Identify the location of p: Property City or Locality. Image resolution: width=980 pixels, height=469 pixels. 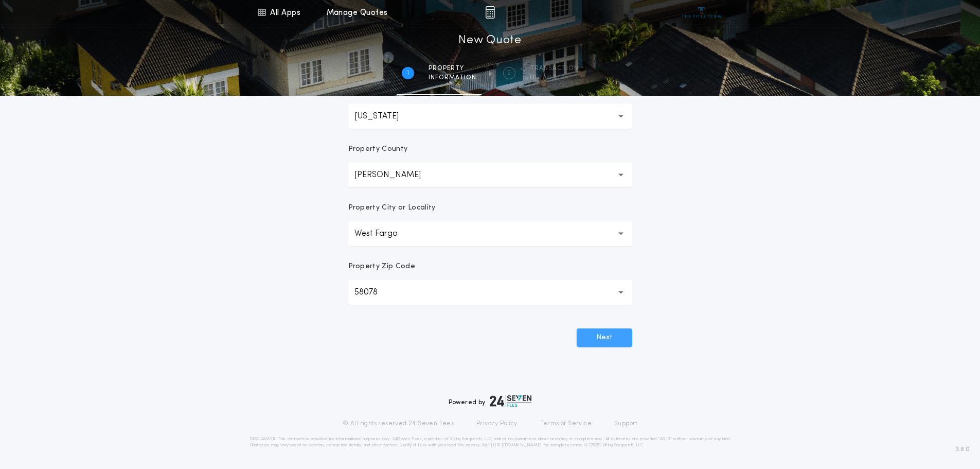
(392, 208).